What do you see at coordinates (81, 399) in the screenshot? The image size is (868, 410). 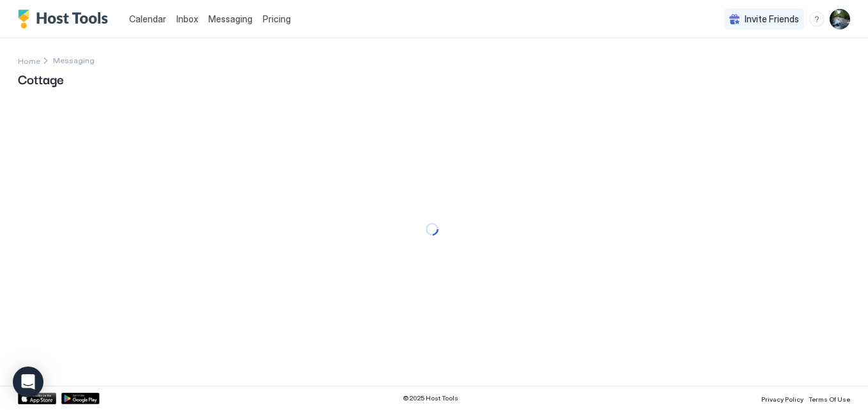 I see `a: Google Play Store` at bounding box center [81, 399].